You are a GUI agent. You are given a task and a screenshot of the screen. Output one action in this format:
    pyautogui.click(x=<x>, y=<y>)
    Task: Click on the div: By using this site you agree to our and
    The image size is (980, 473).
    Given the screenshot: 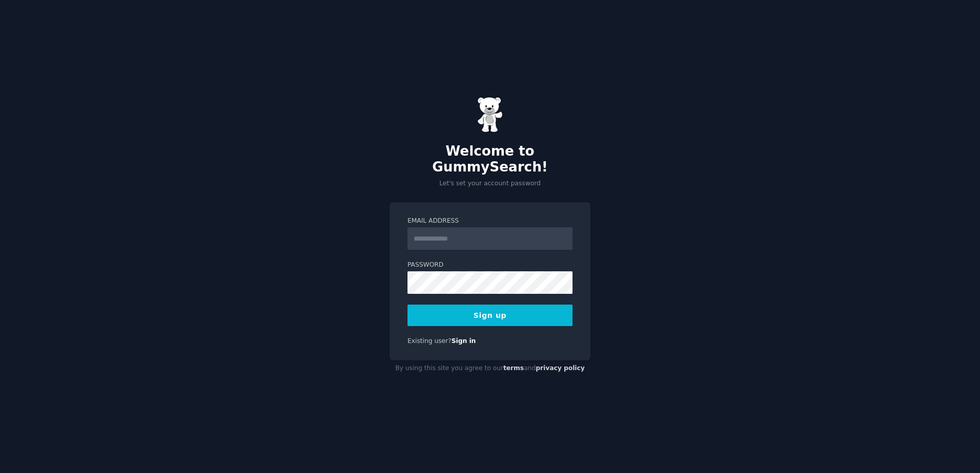 What is the action you would take?
    pyautogui.click(x=490, y=369)
    